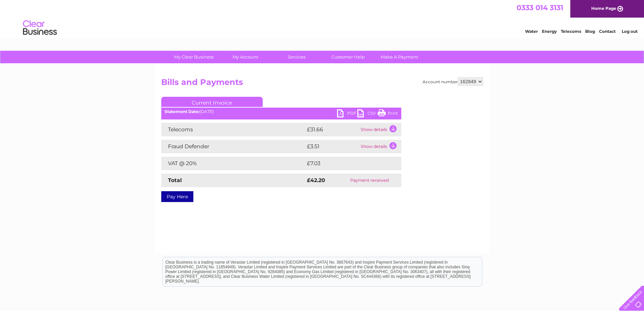 This screenshot has height=311, width=644. Describe the element at coordinates (630, 31) in the screenshot. I see `a: Log out` at that location.